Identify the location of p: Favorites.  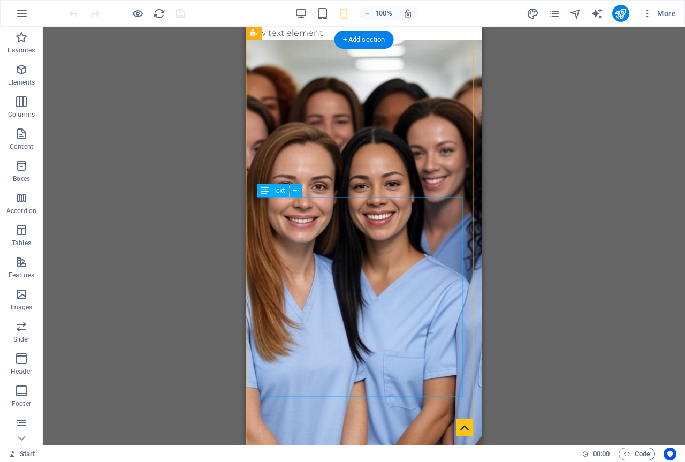
(21, 50).